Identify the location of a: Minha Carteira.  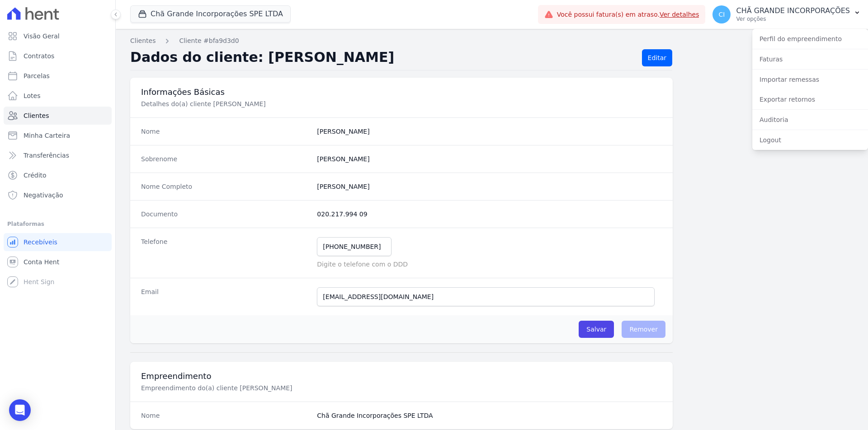
(57, 135).